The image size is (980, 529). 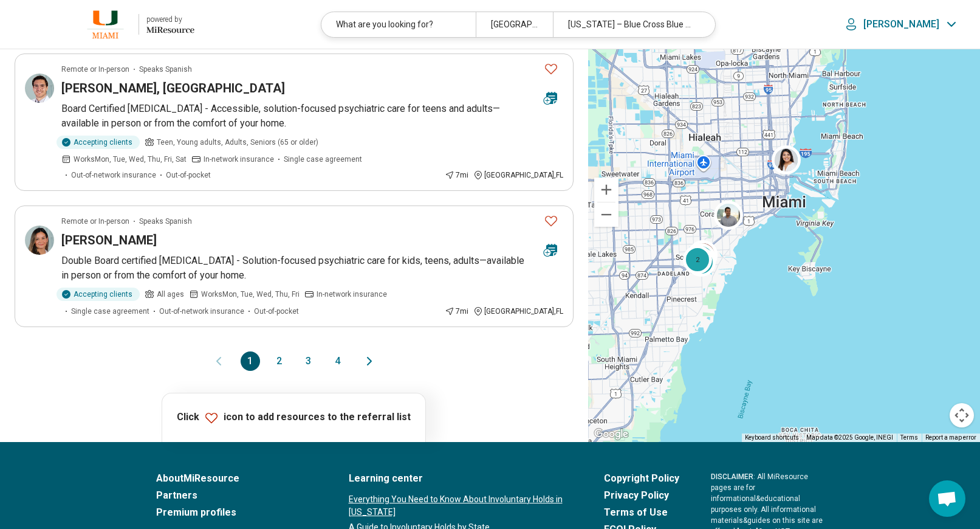 I want to click on a: Copyright Policy, so click(x=641, y=478).